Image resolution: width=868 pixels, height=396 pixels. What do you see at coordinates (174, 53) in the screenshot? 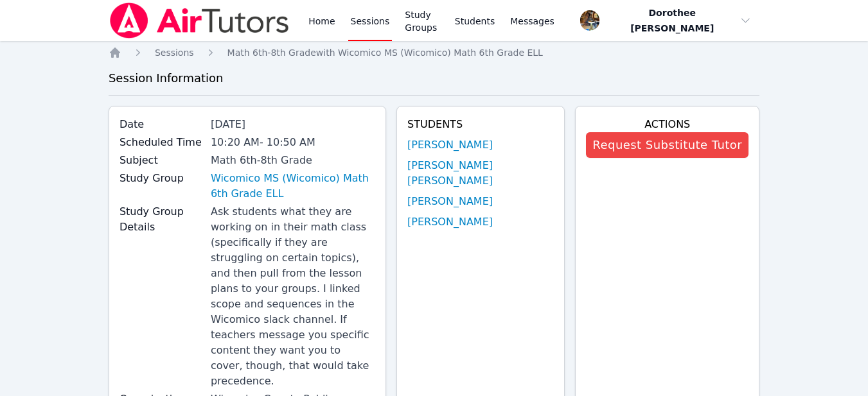
I see `span: Sessions` at bounding box center [174, 53].